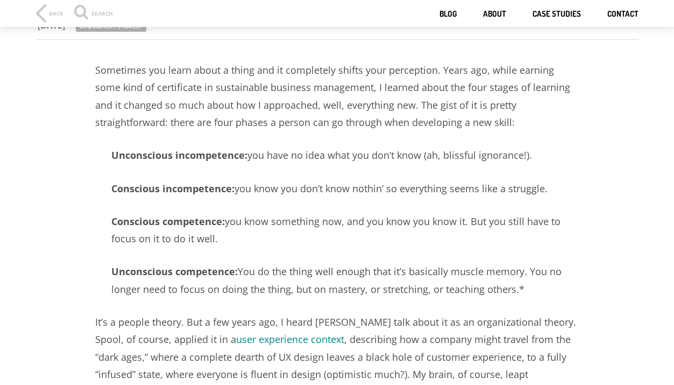  I want to click on p: You do the thing well enough that it’s basically muscle memory. You no longer need to focus on do..., so click(337, 280).